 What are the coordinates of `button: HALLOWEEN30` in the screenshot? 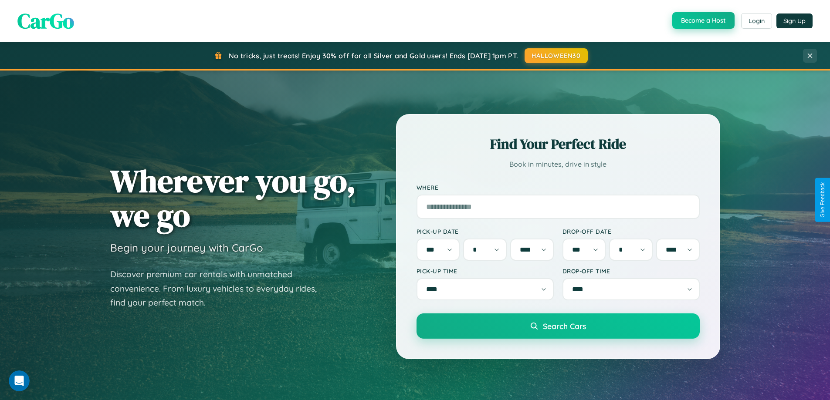 It's located at (556, 56).